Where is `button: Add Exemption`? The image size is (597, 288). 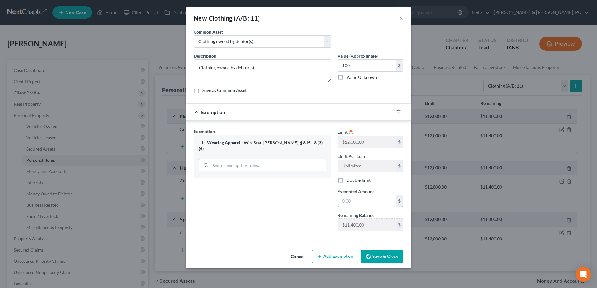
button: Add Exemption is located at coordinates (335, 257).